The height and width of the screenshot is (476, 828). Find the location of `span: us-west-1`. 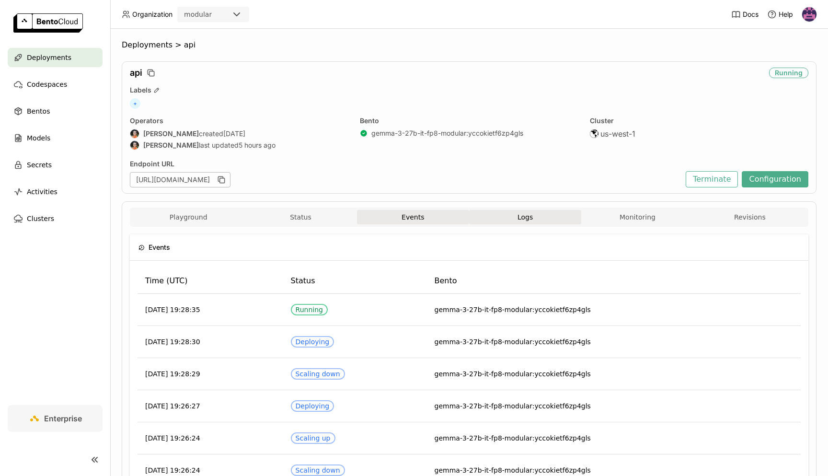

span: us-west-1 is located at coordinates (617, 134).